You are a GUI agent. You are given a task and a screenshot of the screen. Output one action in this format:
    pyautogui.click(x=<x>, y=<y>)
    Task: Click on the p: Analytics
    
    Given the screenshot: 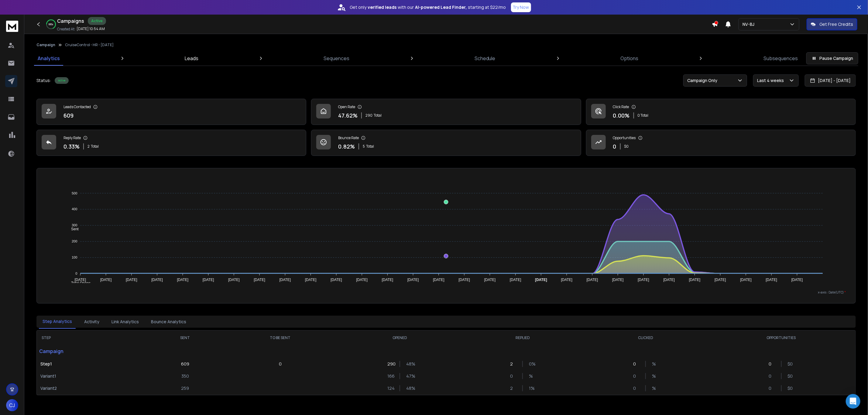 What is the action you would take?
    pyautogui.click(x=49, y=58)
    